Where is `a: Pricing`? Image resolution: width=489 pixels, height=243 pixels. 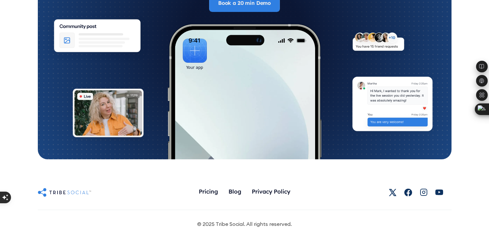
a: Pricing is located at coordinates (208, 192).